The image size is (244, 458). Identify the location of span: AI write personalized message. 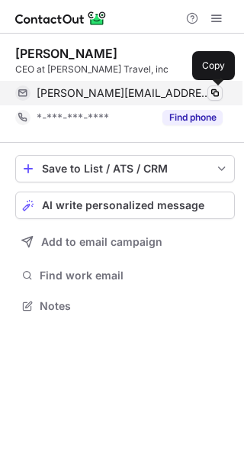
(123, 205).